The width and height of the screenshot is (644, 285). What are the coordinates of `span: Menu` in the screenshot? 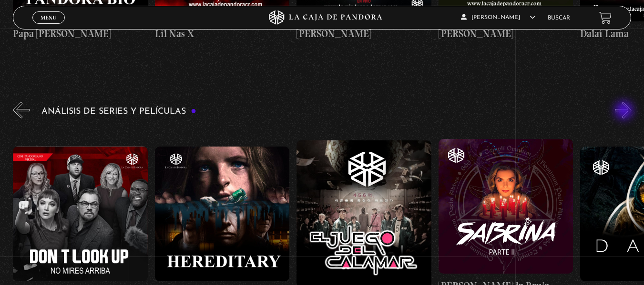 It's located at (48, 18).